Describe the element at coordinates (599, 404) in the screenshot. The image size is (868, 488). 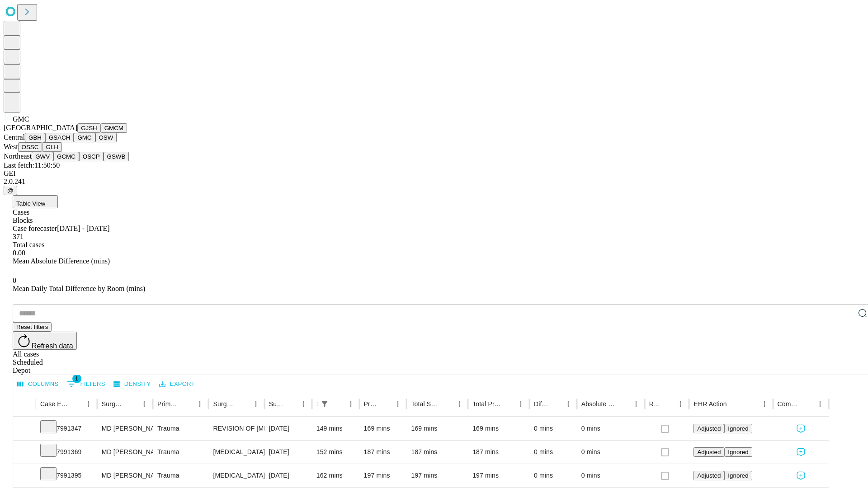
I see `div: Absolute Difference` at that location.